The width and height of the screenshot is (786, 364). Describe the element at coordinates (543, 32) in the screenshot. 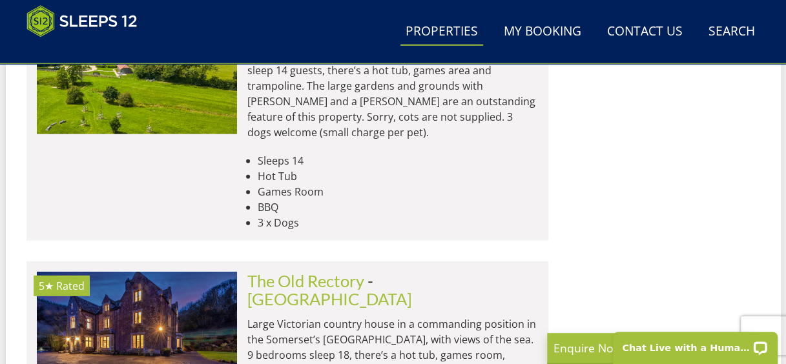

I see `a: My Booking` at that location.